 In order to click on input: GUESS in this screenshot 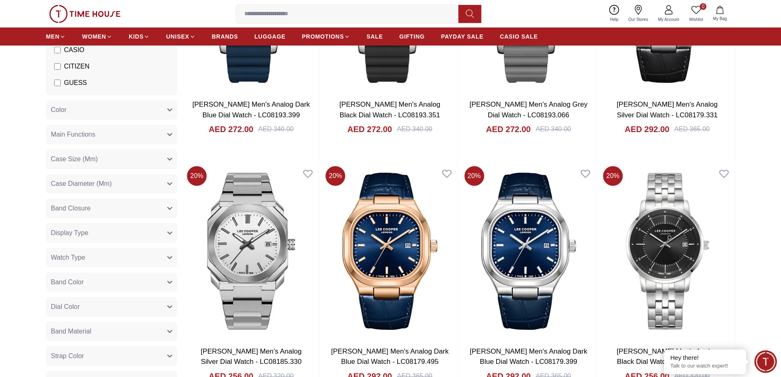, I will do `click(57, 83)`.